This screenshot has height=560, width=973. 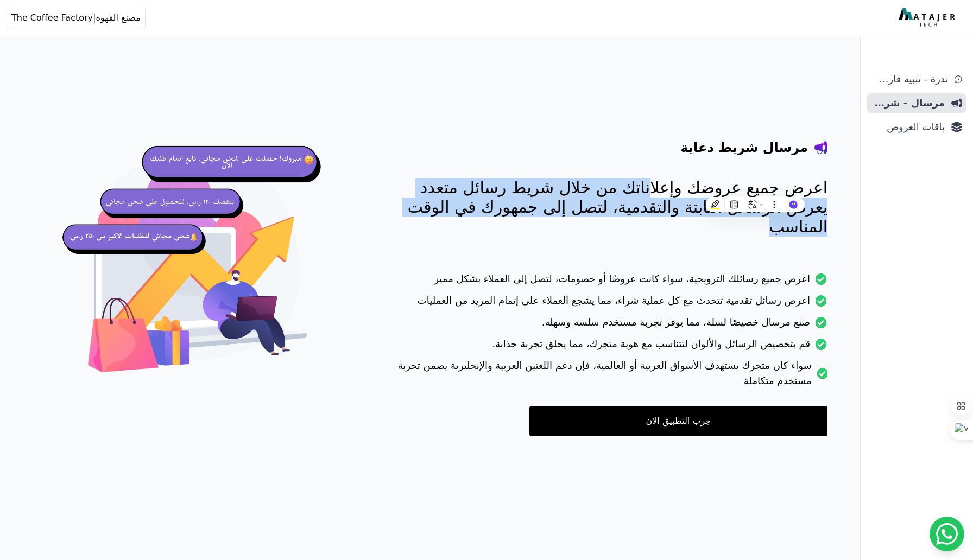 I want to click on img: MatajerTech Logo, so click(x=928, y=18).